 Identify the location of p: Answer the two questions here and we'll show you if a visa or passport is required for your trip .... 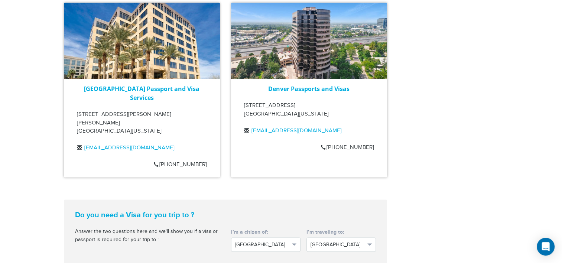
(148, 236).